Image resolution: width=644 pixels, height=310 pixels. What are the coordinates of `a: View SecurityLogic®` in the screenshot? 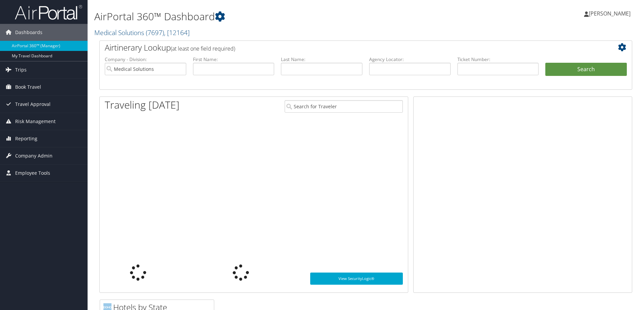 It's located at (356, 279).